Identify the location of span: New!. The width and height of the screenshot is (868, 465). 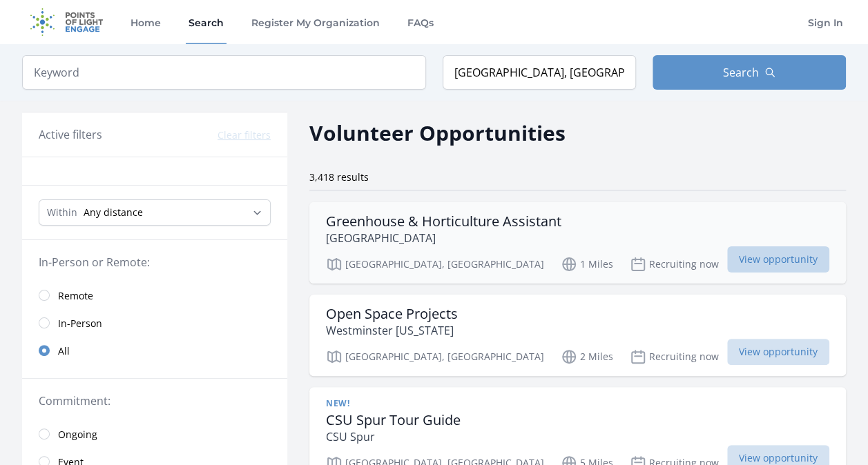
(337, 403).